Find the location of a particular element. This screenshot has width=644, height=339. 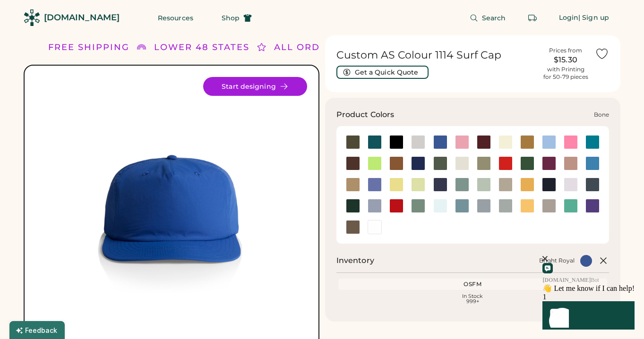

div: with Printing for 50-79 pieces is located at coordinates (565, 73).